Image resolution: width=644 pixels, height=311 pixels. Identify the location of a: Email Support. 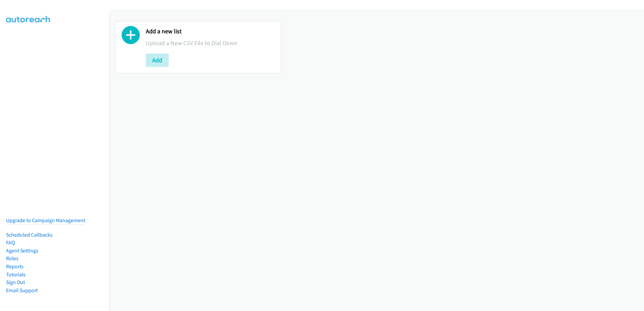
(22, 290).